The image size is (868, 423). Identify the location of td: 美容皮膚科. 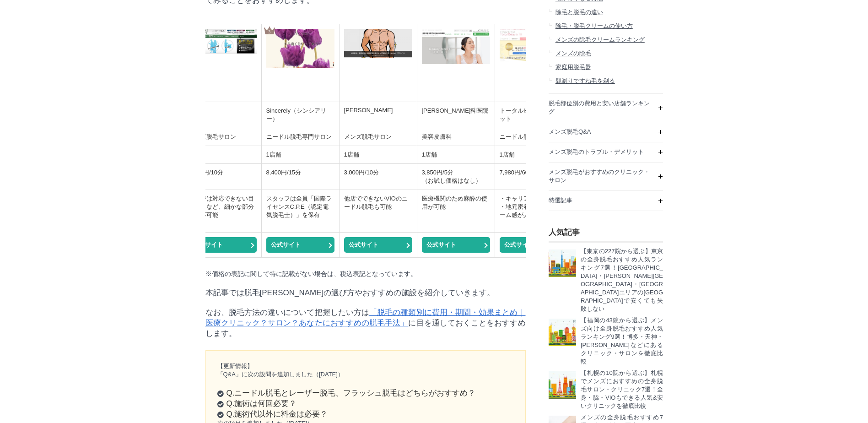
(456, 137).